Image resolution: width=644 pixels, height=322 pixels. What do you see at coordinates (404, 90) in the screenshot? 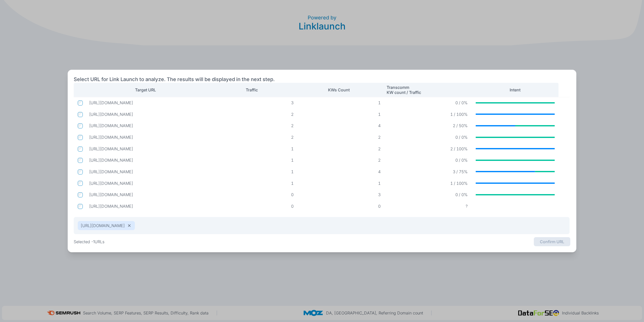
I see `p: Transcomm KW count / Traffic` at bounding box center [404, 90].